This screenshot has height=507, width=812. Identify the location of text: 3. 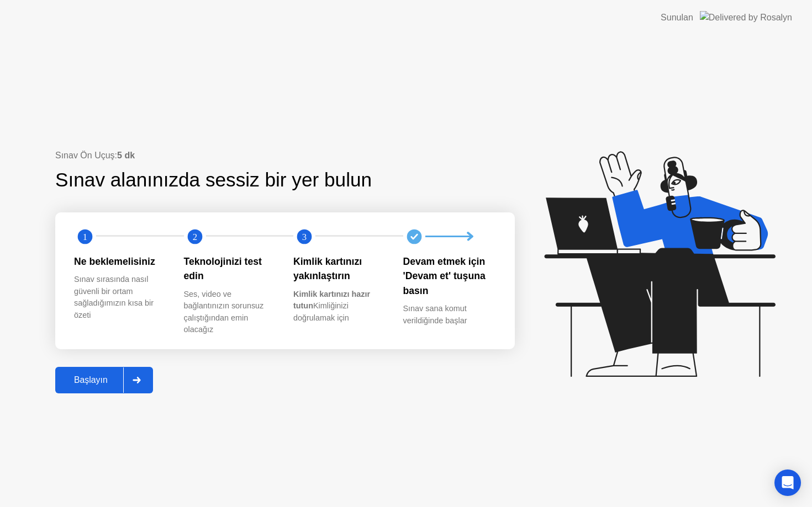
(305, 236).